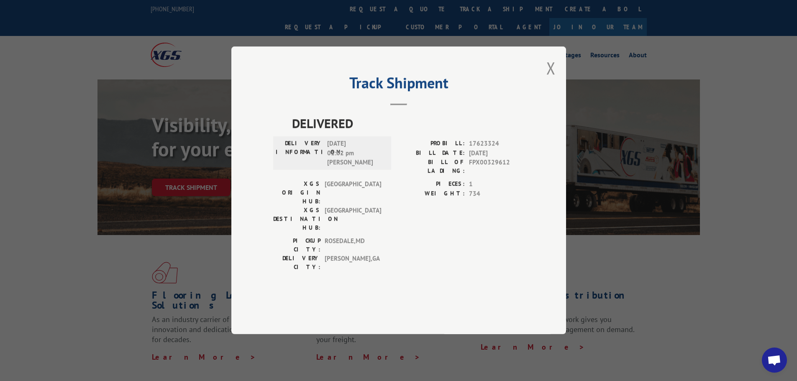  Describe the element at coordinates (297, 193) in the screenshot. I see `label: XGS ORIGIN HUB:` at that location.